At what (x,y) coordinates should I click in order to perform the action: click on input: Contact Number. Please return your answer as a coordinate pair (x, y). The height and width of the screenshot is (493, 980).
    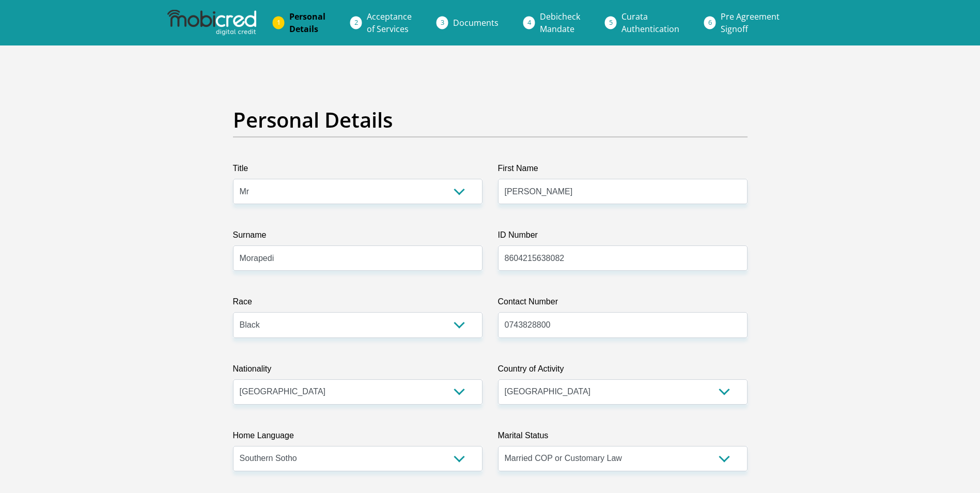
    Looking at the image, I should click on (622, 325).